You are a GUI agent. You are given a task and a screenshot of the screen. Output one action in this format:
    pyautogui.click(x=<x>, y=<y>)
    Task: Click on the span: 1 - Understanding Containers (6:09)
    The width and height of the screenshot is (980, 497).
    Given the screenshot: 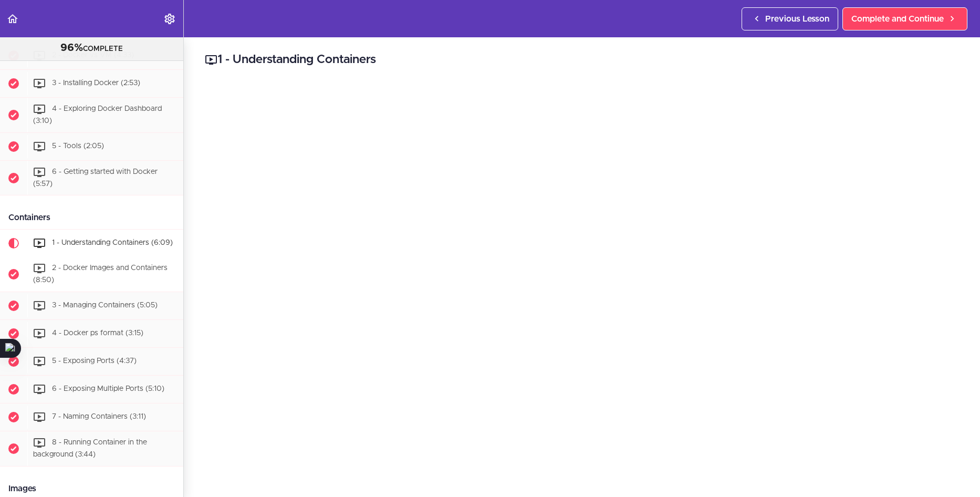 What is the action you would take?
    pyautogui.click(x=112, y=243)
    